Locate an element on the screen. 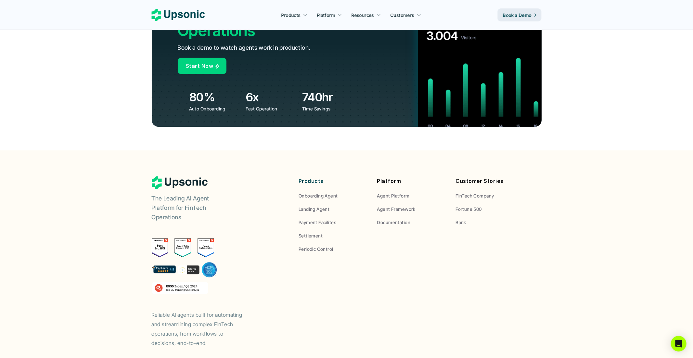 The image size is (693, 358). p: FinTech Company is located at coordinates (474, 195).